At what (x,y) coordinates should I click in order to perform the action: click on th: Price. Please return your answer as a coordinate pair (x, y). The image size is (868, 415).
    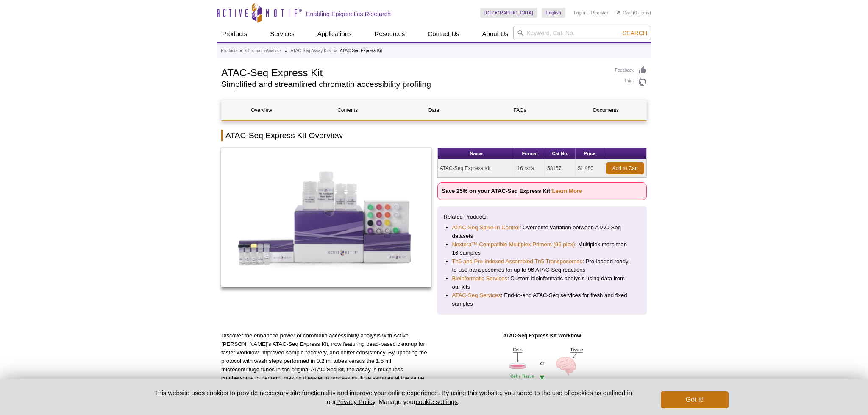
    Looking at the image, I should click on (589, 153).